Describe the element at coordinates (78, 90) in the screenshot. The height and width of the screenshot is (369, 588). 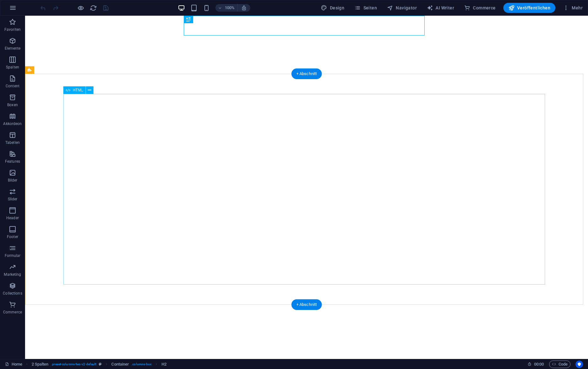
I see `span: HTML` at that location.